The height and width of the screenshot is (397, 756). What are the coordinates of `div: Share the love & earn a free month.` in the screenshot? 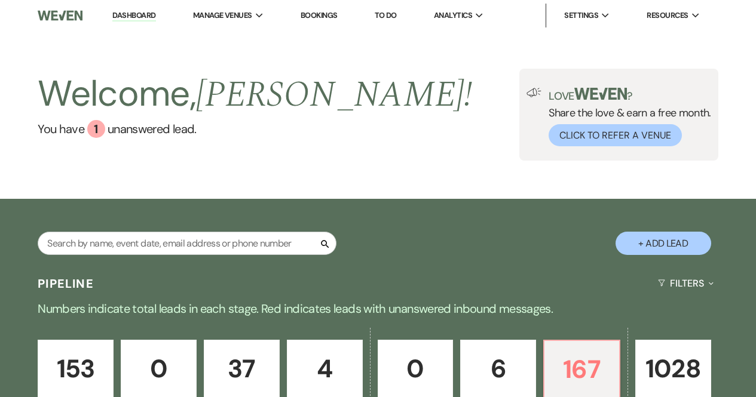 It's located at (626, 117).